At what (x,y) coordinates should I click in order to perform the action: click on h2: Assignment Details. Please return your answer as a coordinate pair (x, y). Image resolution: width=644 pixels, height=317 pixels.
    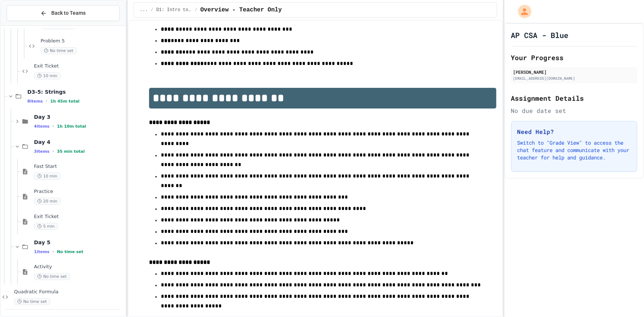
    Looking at the image, I should click on (574, 98).